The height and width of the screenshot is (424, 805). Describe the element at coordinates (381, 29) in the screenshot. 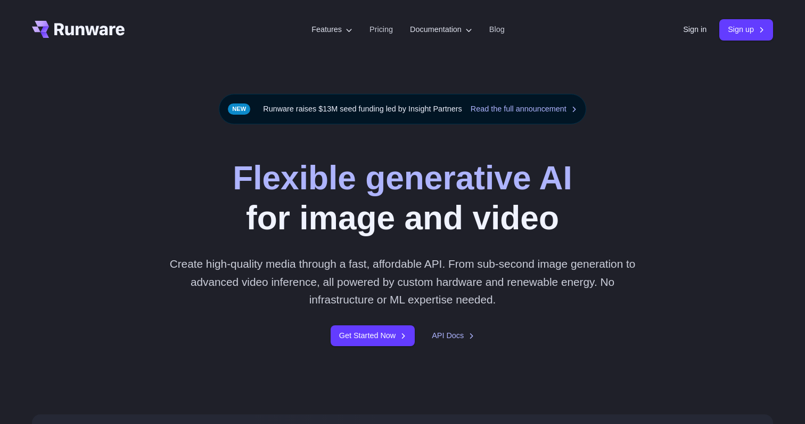

I see `a: Pricing` at that location.